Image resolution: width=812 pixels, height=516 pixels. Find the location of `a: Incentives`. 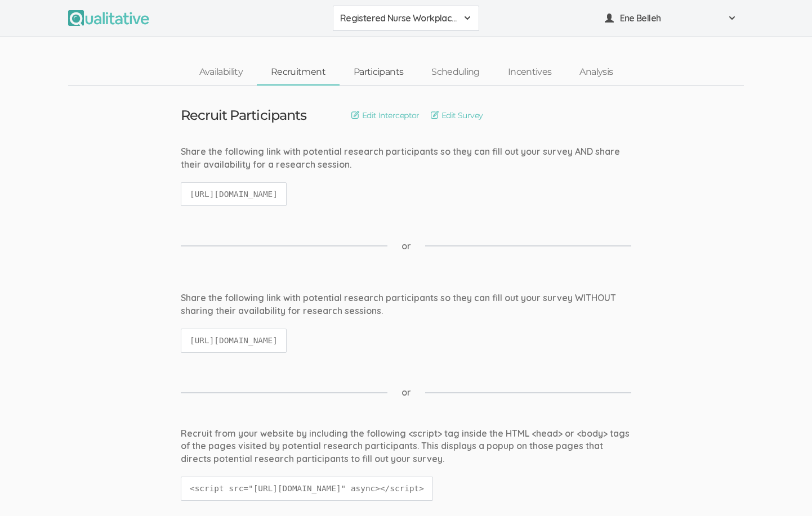

a: Incentives is located at coordinates (530, 72).